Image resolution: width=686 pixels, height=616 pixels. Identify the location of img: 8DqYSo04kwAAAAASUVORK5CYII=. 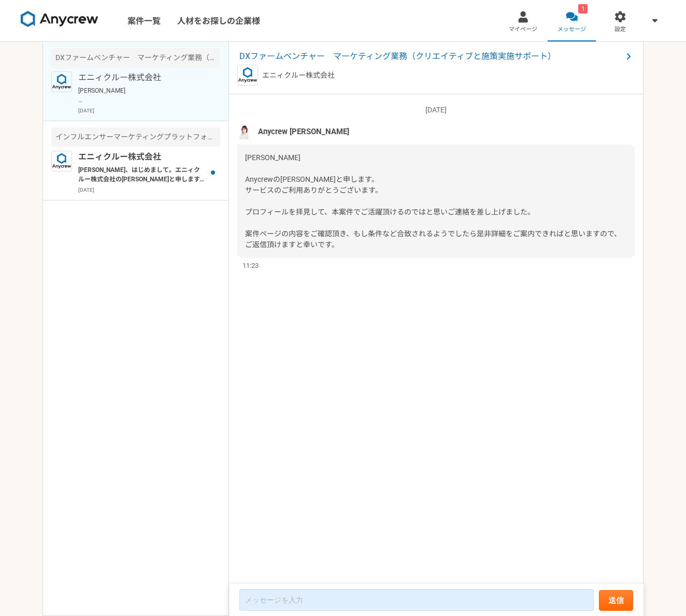
(59, 19).